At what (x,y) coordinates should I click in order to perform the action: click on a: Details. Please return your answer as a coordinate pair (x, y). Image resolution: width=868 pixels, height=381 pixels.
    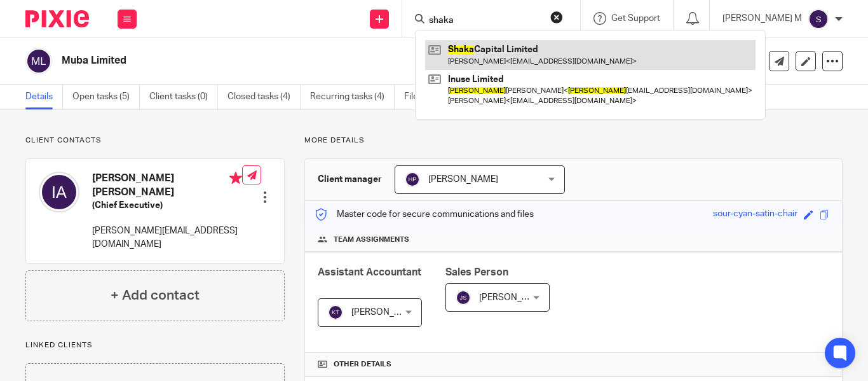
    Looking at the image, I should click on (44, 96).